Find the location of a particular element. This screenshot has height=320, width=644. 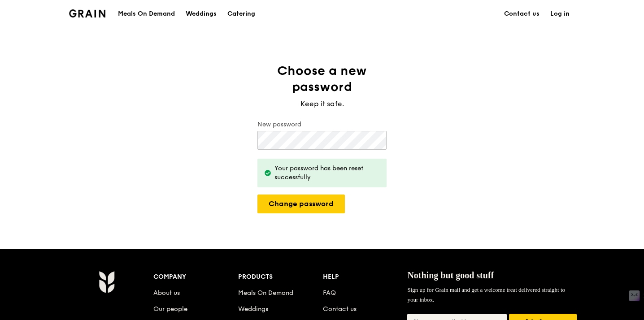

label: New password is located at coordinates (322, 125).